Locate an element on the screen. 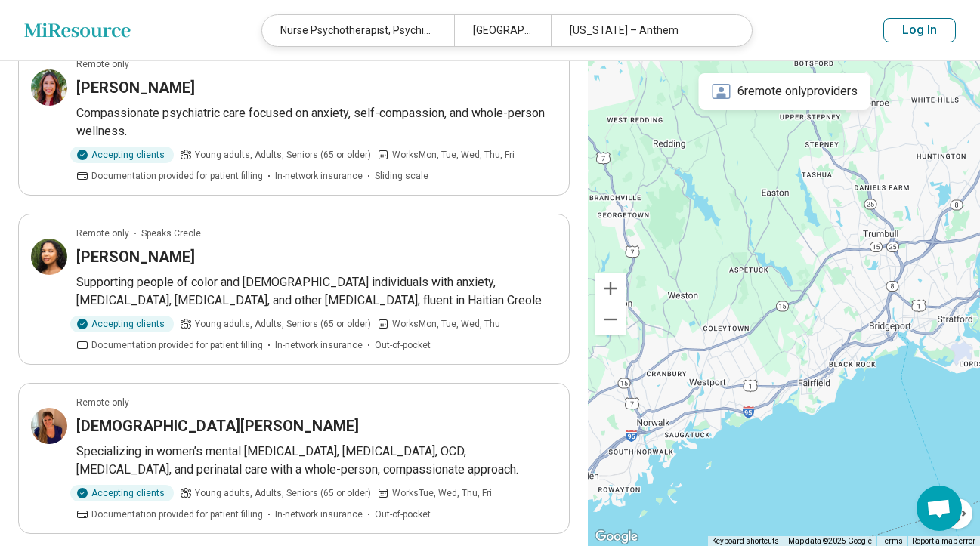 This screenshot has width=980, height=546. span: Works Tue, Wed, Thu, Fri is located at coordinates (442, 493).